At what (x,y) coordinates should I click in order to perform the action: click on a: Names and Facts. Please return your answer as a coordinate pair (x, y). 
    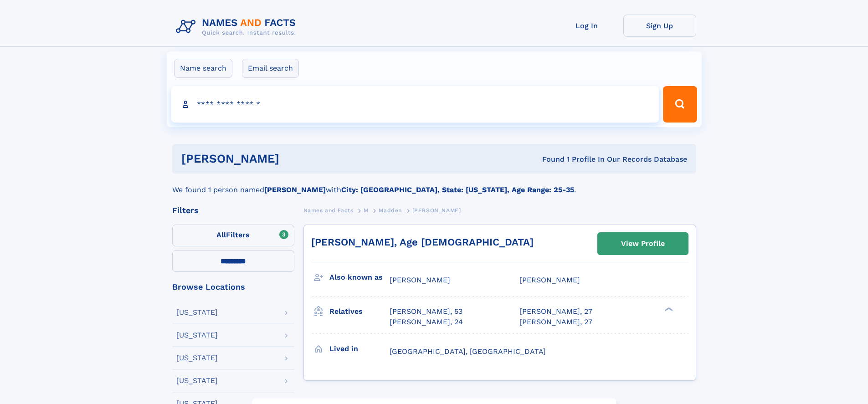
    Looking at the image, I should click on (328, 210).